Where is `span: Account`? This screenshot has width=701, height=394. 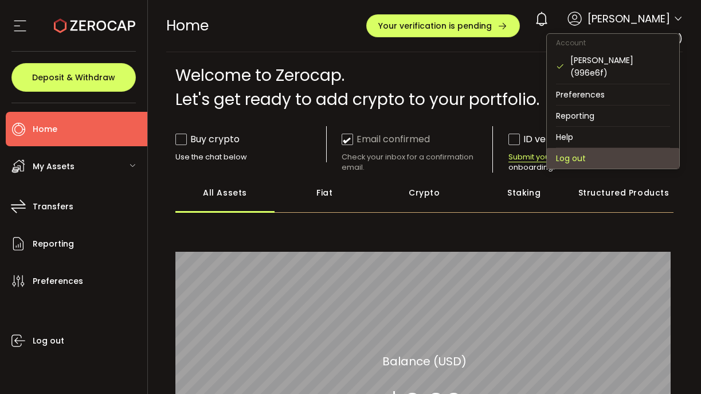 span: Account is located at coordinates (571, 42).